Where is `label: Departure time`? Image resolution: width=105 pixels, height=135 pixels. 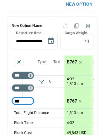
label: Departure time is located at coordinates (29, 33).